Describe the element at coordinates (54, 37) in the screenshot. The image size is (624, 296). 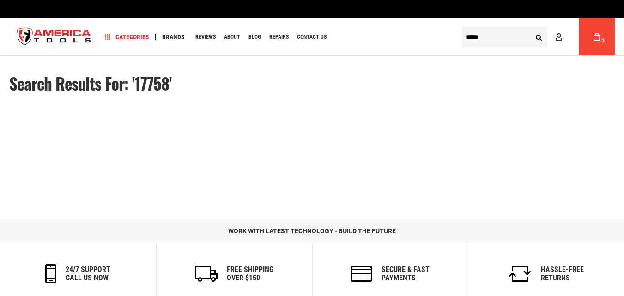
I see `img: America Tools` at that location.